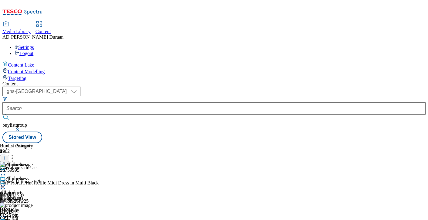  Describe the element at coordinates (24, 47) in the screenshot. I see `a: Settings` at that location.